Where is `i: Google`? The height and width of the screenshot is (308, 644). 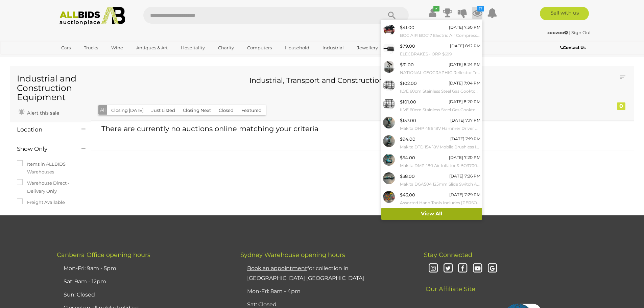
i: Google is located at coordinates (492, 268).